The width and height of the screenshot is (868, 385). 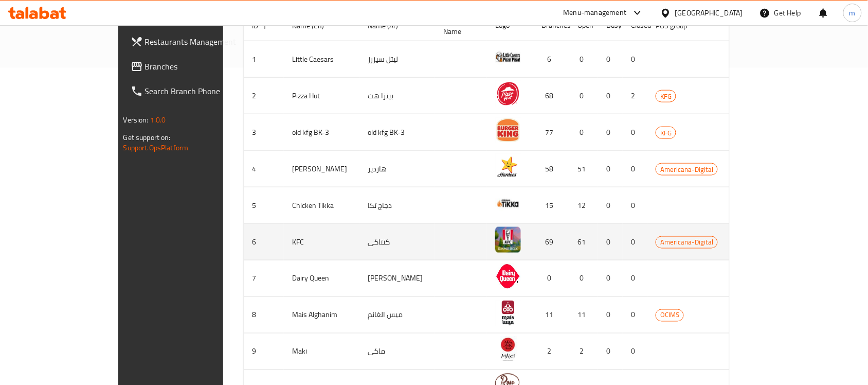 I want to click on td: 68, so click(x=552, y=96).